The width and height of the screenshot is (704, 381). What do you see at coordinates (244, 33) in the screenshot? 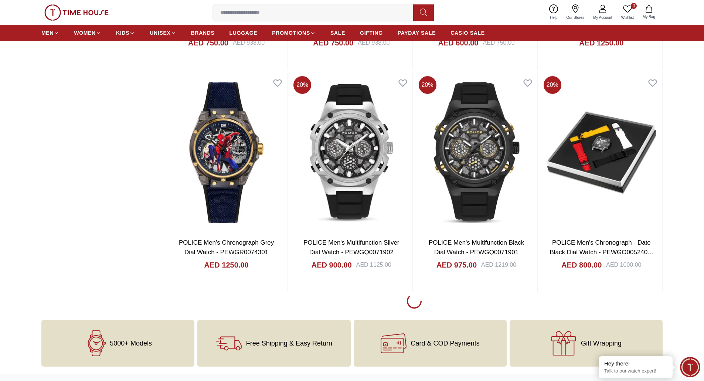
I see `a: LUGGAGE` at bounding box center [244, 33].